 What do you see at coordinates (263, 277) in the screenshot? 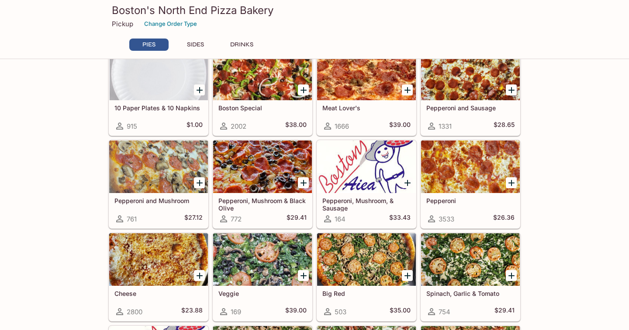
I see `a: Veggie169$39.00` at bounding box center [263, 277].